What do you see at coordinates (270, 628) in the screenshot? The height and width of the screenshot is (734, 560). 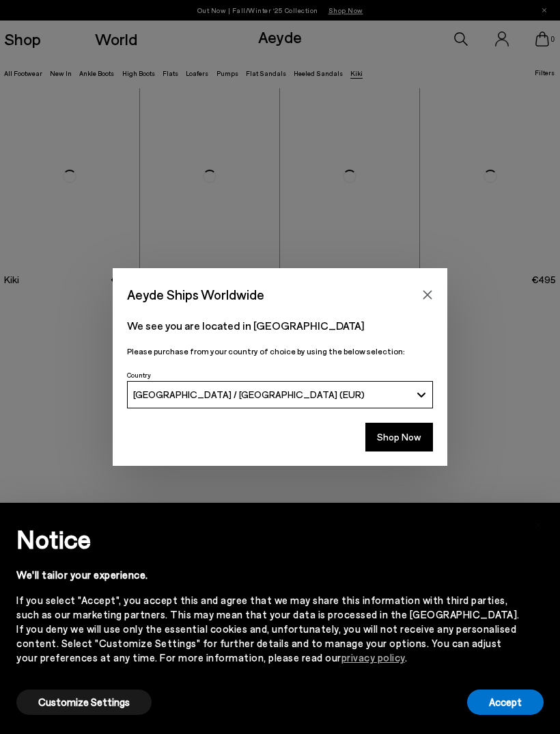 I see `div: If you select "Accept", you accept this and agree that we may share this information with third p...` at bounding box center [270, 628].